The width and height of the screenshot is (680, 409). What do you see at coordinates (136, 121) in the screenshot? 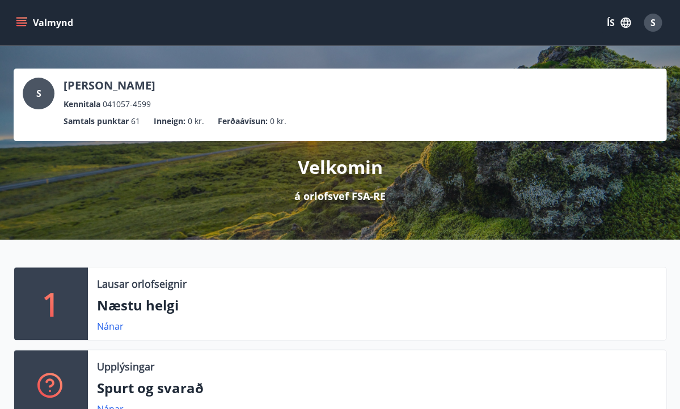
I see `span: 61` at bounding box center [136, 121].